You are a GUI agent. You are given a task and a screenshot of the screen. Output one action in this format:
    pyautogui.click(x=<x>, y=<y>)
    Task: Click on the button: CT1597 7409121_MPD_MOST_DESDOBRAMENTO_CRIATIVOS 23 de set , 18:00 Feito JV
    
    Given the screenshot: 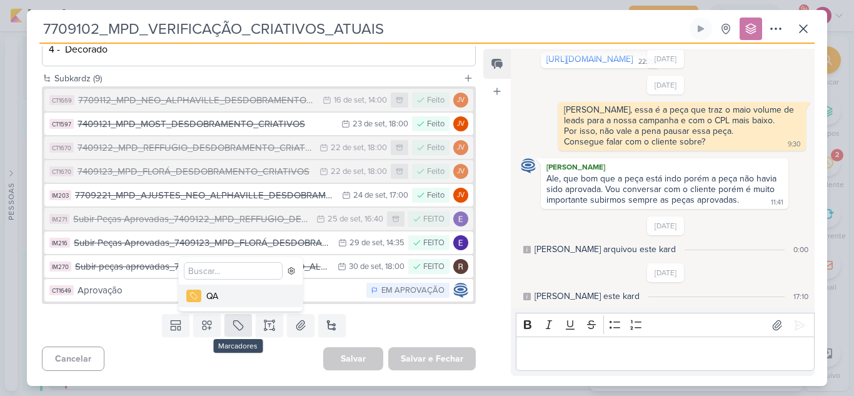 What is the action you would take?
    pyautogui.click(x=259, y=124)
    